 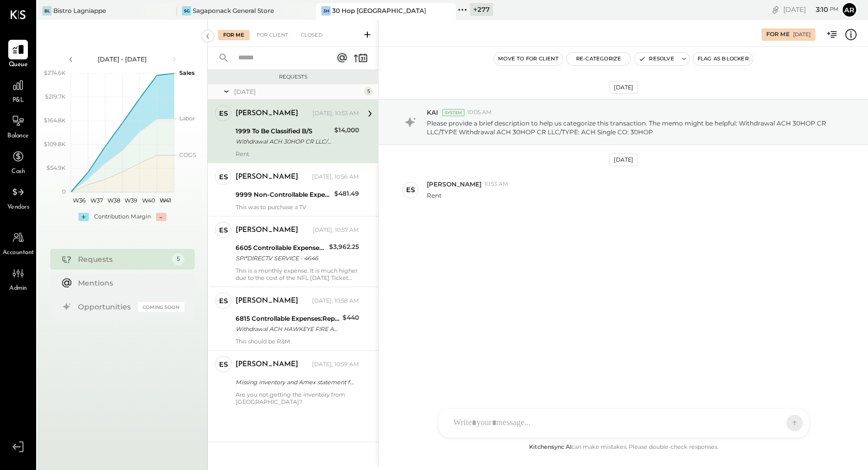 I want to click on text: Sales, so click(x=187, y=73).